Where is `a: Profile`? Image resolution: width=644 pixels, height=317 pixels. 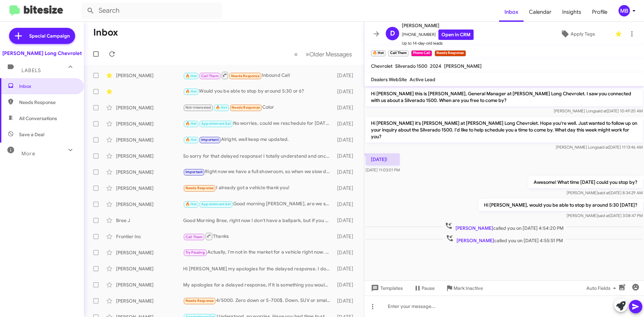
a: Profile is located at coordinates (600, 12).